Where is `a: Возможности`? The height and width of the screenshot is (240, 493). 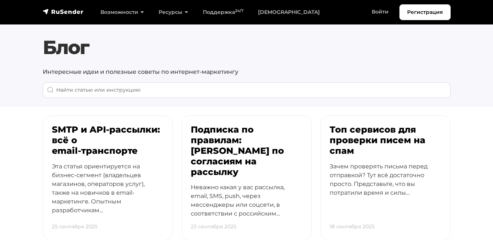
a: Возможности is located at coordinates (122, 12).